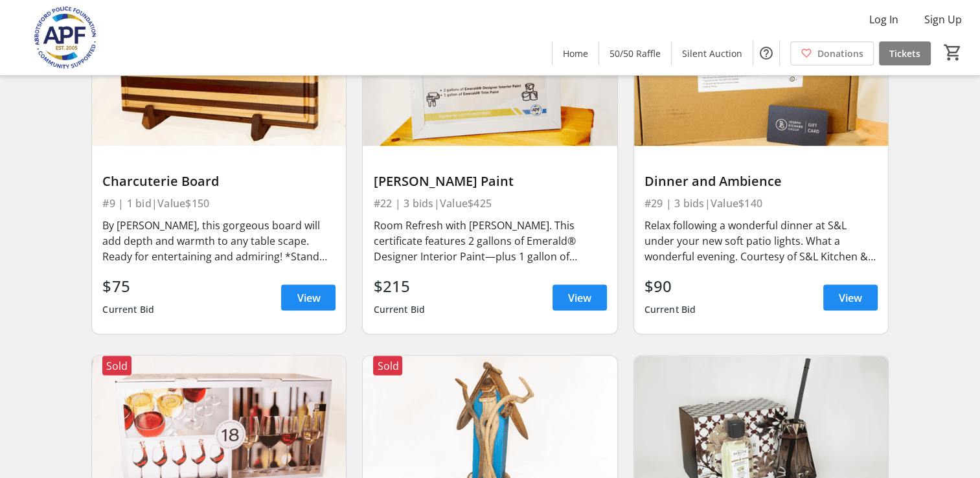 Image resolution: width=980 pixels, height=478 pixels. Describe the element at coordinates (943, 20) in the screenshot. I see `button: Sign Up` at that location.